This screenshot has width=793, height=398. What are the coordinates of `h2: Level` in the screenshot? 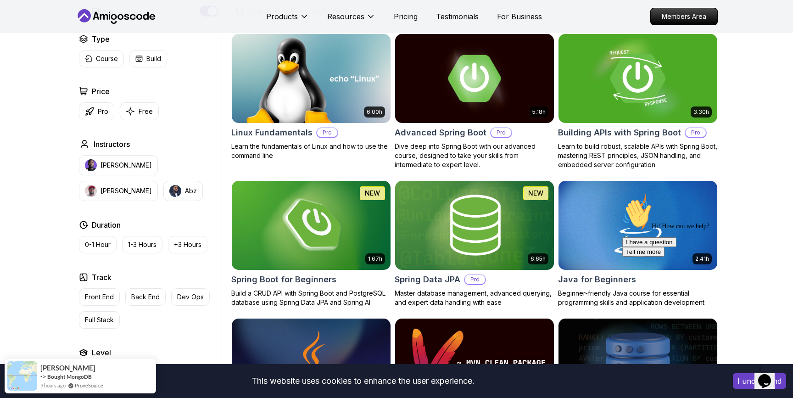 It's located at (101, 353).